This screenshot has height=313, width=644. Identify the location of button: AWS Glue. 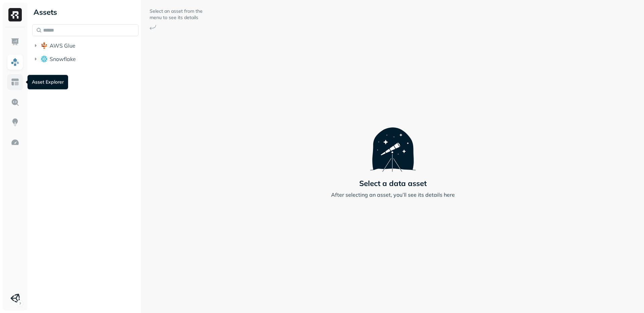
(85, 46).